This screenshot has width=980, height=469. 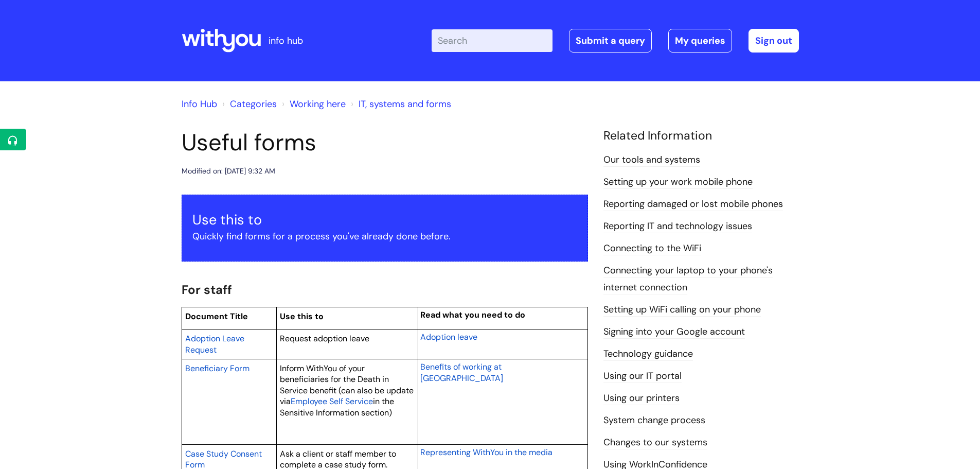 I want to click on a: Categories, so click(x=253, y=104).